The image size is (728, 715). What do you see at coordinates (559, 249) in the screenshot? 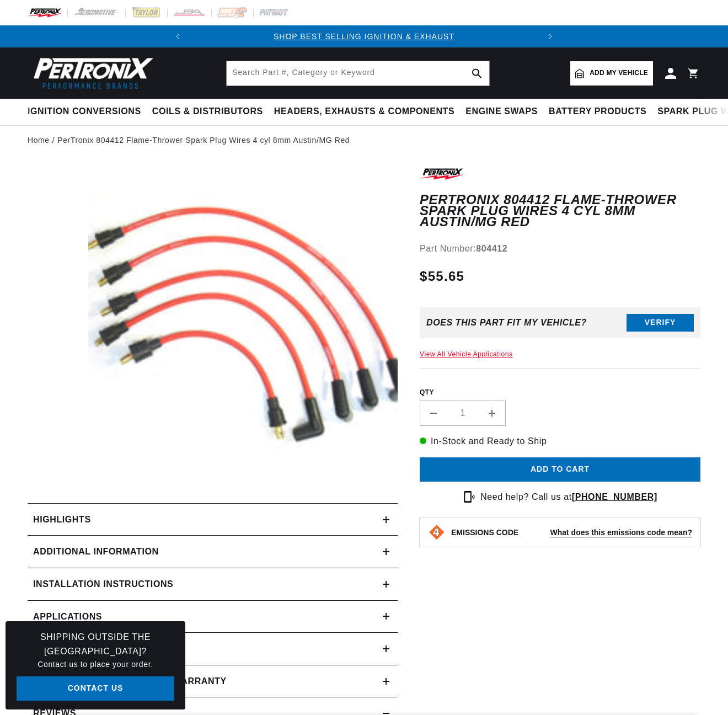
I see `div: Part Number:` at bounding box center [559, 249].